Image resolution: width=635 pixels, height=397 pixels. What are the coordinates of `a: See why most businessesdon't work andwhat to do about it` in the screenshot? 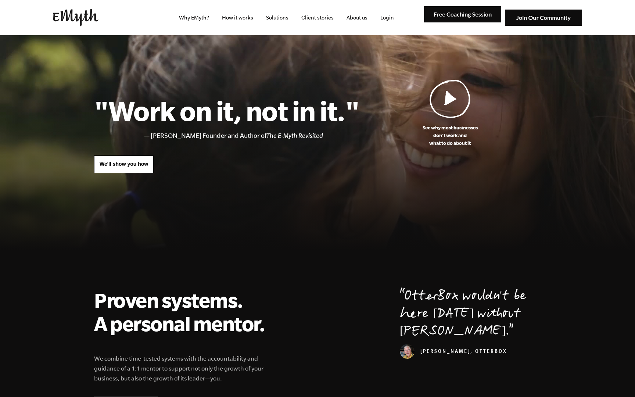 It's located at (449, 113).